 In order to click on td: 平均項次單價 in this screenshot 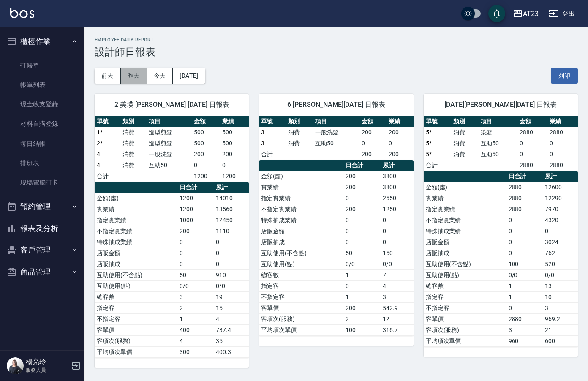, I will do `click(465, 341)`.